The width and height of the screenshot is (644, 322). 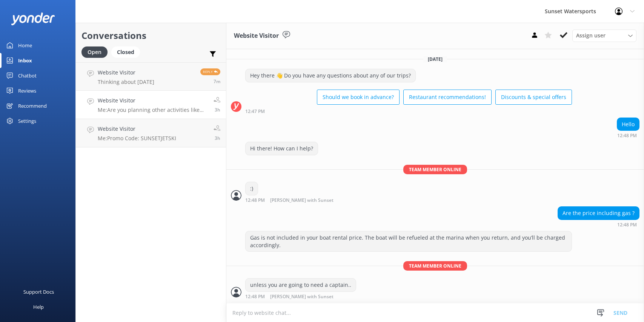 I want to click on div: Home, so click(x=25, y=45).